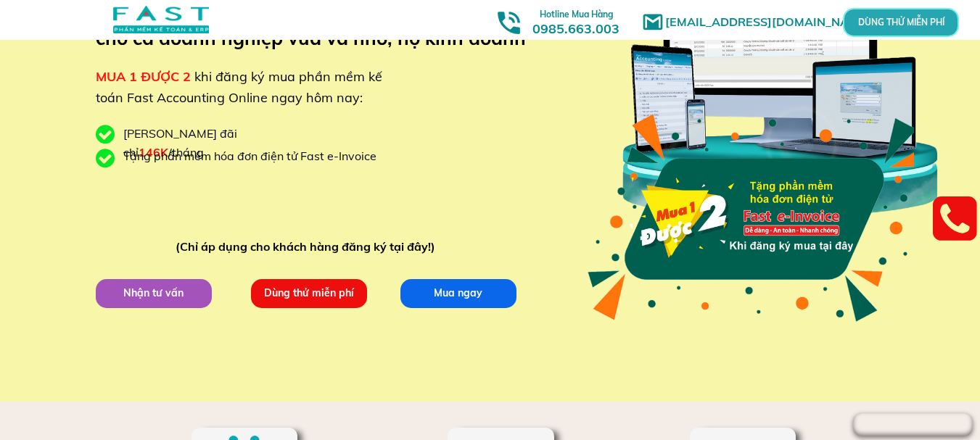 This screenshot has height=440, width=980. I want to click on p: Mua ngay, so click(458, 293).